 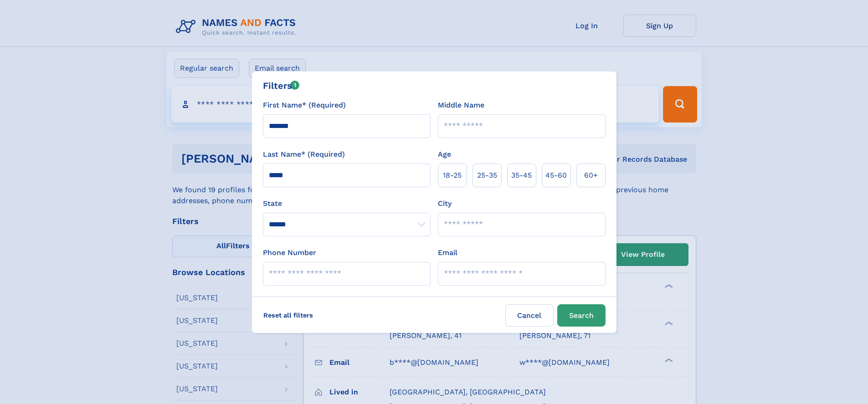 I want to click on label: Phone Number, so click(x=289, y=253).